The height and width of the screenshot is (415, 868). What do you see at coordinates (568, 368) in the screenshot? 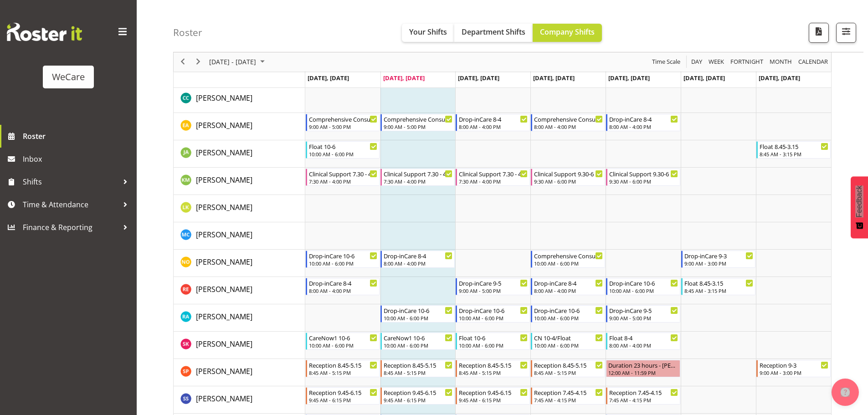
I see `div: Samantha Poultney"s event - Reception 8.45-5.15 Begin From Thursday, October 9, 2025 at 8:45:00 A...` at bounding box center [568, 368].